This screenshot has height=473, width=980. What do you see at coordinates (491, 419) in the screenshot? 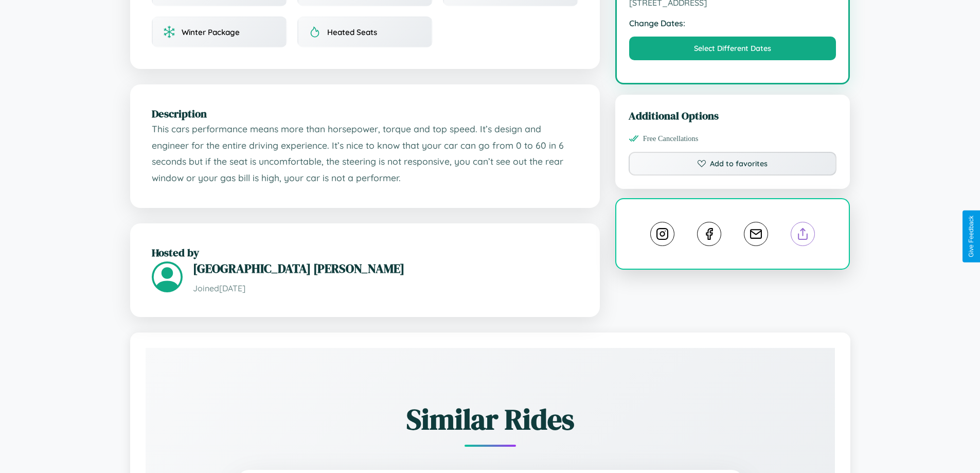
I see `h2: Similar Rides` at bounding box center [491, 419].